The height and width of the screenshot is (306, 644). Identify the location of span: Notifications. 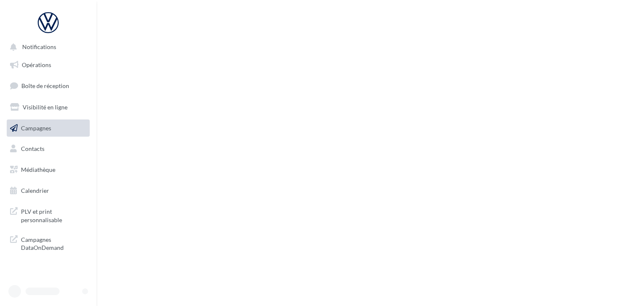
(39, 47).